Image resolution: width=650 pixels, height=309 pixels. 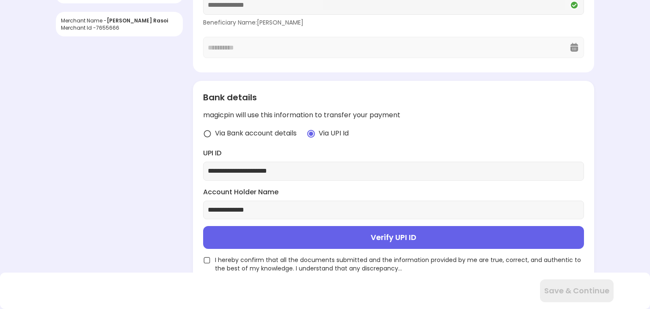 I want to click on div: Bank details, so click(x=393, y=97).